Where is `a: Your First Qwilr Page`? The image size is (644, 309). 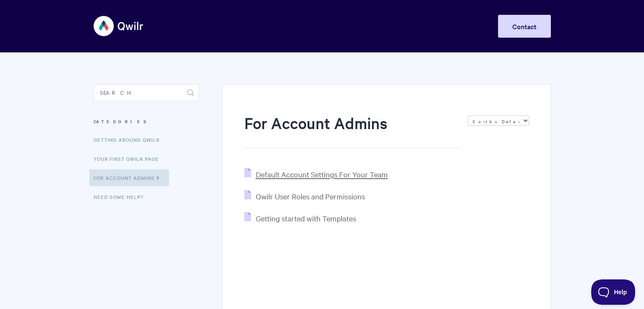
a: Your First Qwilr Page is located at coordinates (129, 158).